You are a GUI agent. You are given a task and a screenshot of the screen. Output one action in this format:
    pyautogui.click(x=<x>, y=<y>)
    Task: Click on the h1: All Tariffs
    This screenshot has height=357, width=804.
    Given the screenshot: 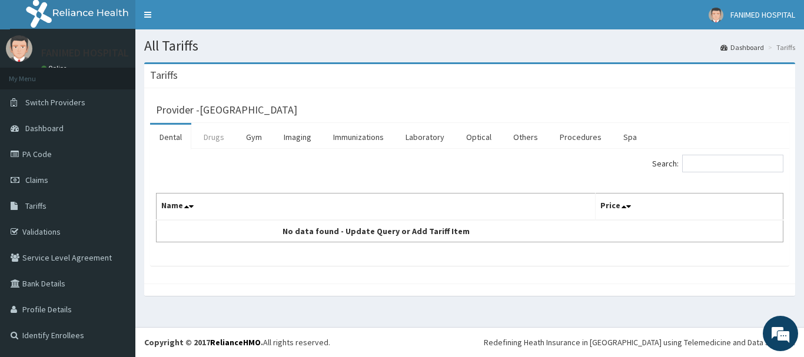 What is the action you would take?
    pyautogui.click(x=470, y=46)
    